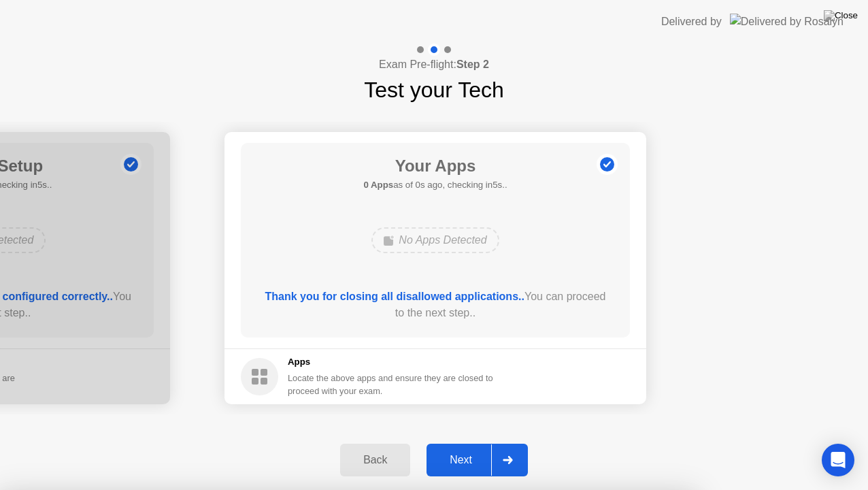 The image size is (868, 490). What do you see at coordinates (691, 22) in the screenshot?
I see `div: Delivered by` at bounding box center [691, 22].